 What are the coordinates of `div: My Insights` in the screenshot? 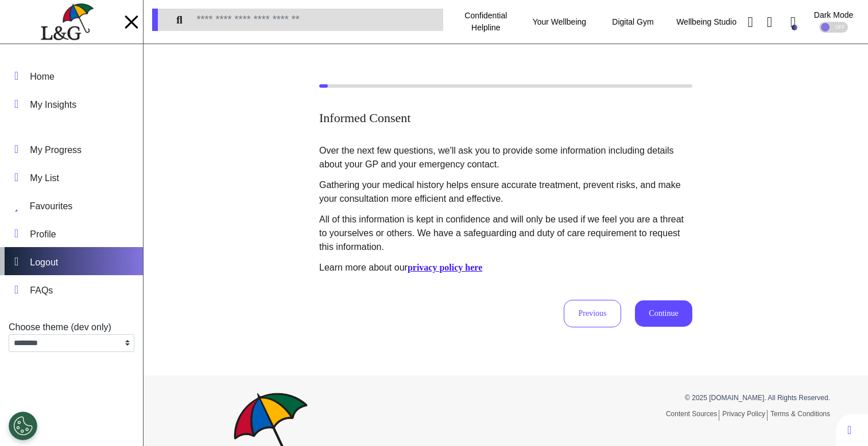 It's located at (53, 105).